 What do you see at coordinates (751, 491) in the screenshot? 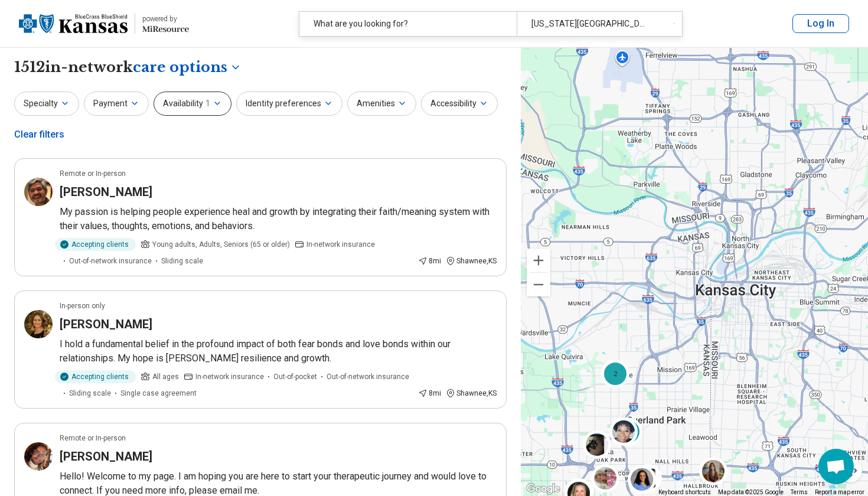
I see `span: Map data ©2025 Google` at bounding box center [751, 491].